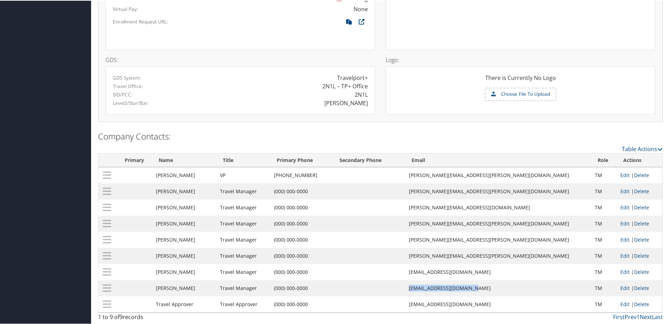 This screenshot has width=667, height=324. What do you see at coordinates (640, 159) in the screenshot?
I see `th: Actions` at bounding box center [640, 159].